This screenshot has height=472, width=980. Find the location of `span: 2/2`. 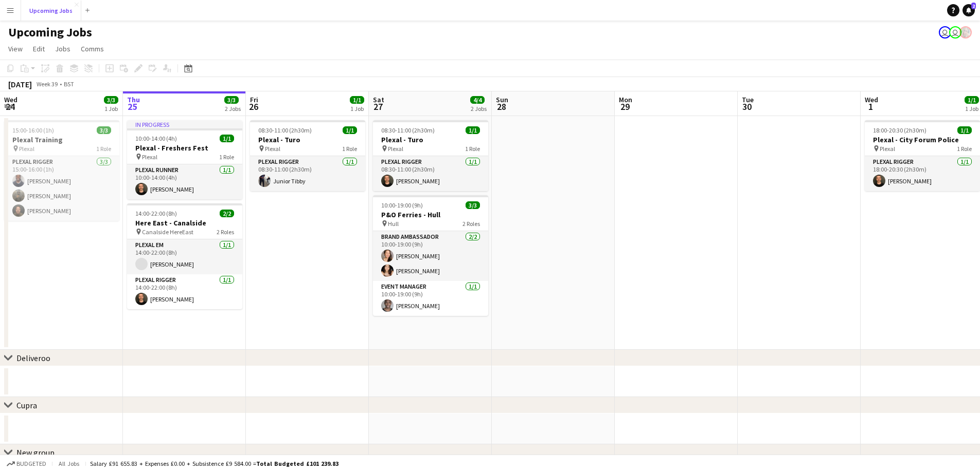

span: 2/2 is located at coordinates (227, 214).